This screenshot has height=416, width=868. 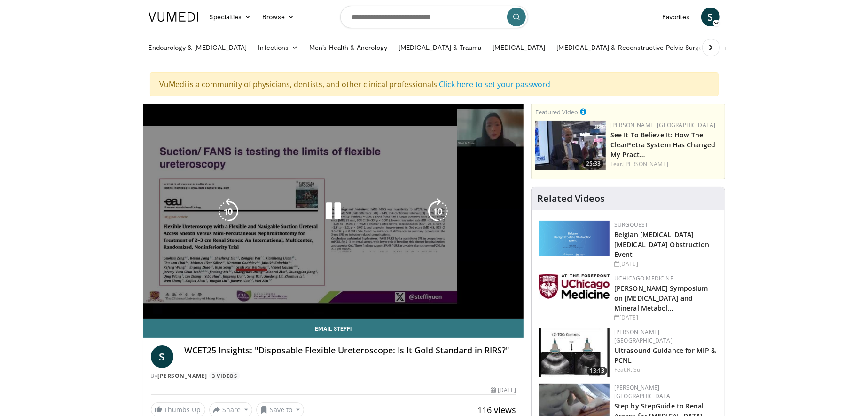 What do you see at coordinates (333, 328) in the screenshot?
I see `a: Email Steffi` at bounding box center [333, 328].